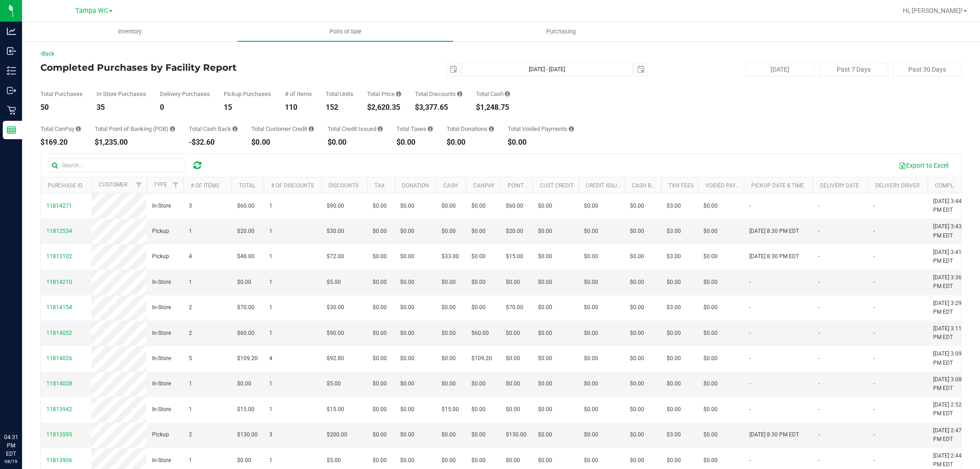 The height and width of the screenshot is (469, 980). Describe the element at coordinates (121, 94) in the screenshot. I see `div: In Store Purchases` at that location.